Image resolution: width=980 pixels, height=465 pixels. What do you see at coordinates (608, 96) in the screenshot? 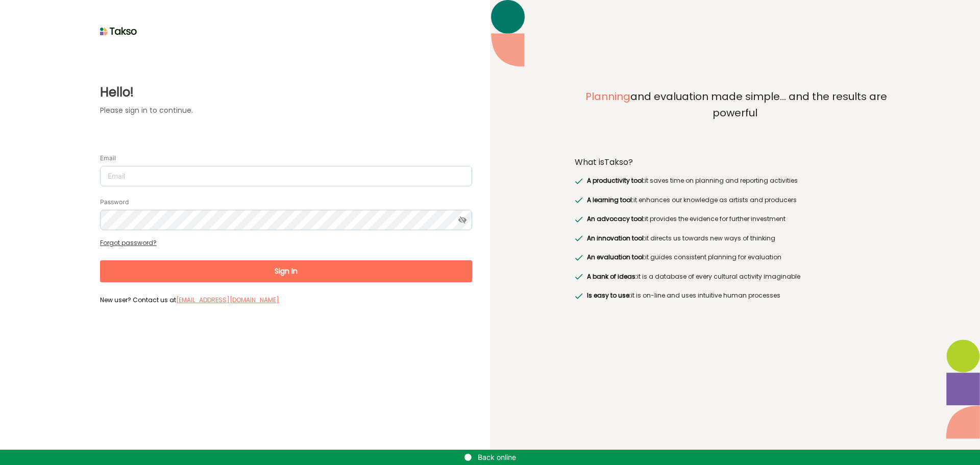
I see `span: Planning` at bounding box center [608, 96].